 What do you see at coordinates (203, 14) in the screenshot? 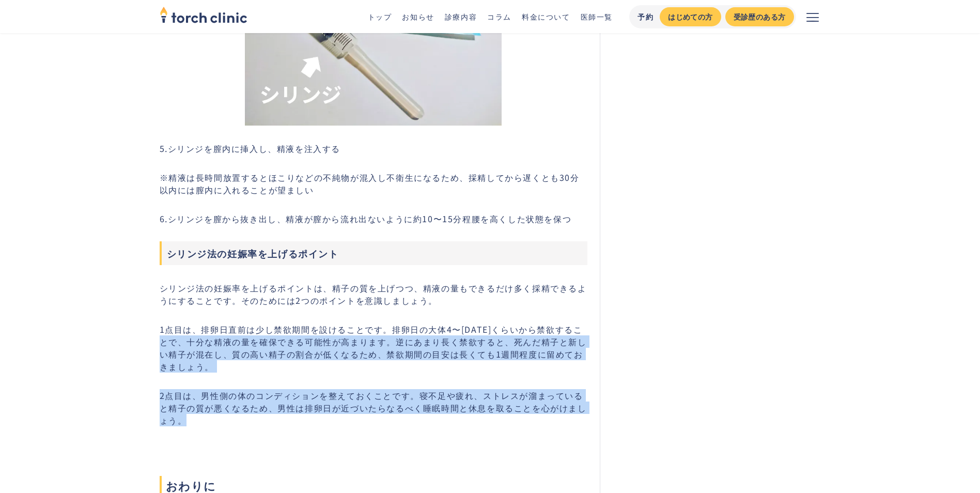
I see `img: torch clinic` at bounding box center [203, 14].